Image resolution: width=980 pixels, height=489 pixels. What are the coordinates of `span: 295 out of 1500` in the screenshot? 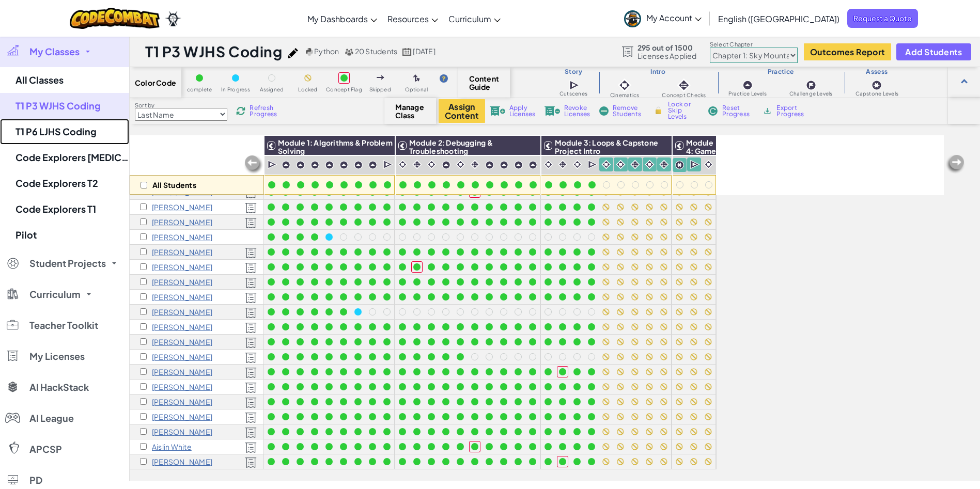 It's located at (667, 48).